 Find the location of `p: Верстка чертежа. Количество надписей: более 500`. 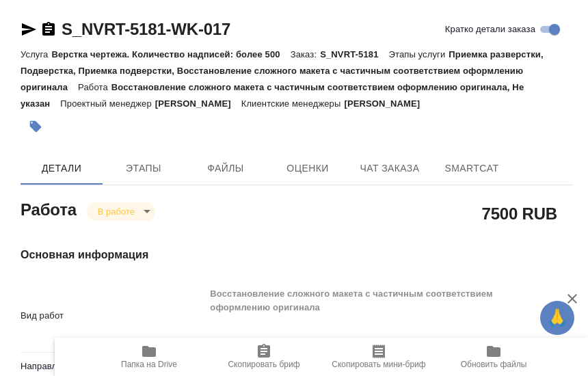

p: Верстка чертежа. Количество надписей: более 500 is located at coordinates (170, 54).